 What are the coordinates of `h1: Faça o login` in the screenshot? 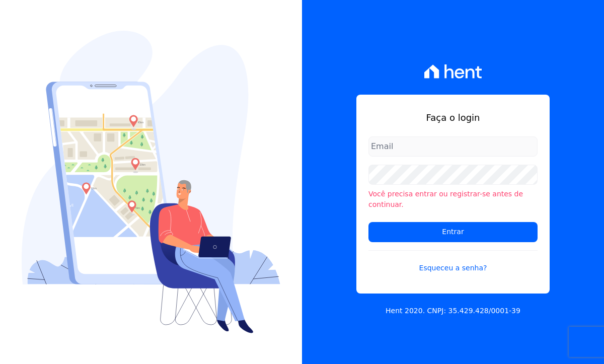 It's located at (453, 117).